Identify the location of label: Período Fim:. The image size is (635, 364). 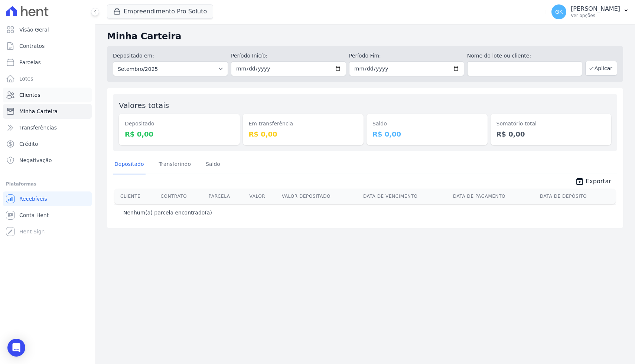
(407, 56).